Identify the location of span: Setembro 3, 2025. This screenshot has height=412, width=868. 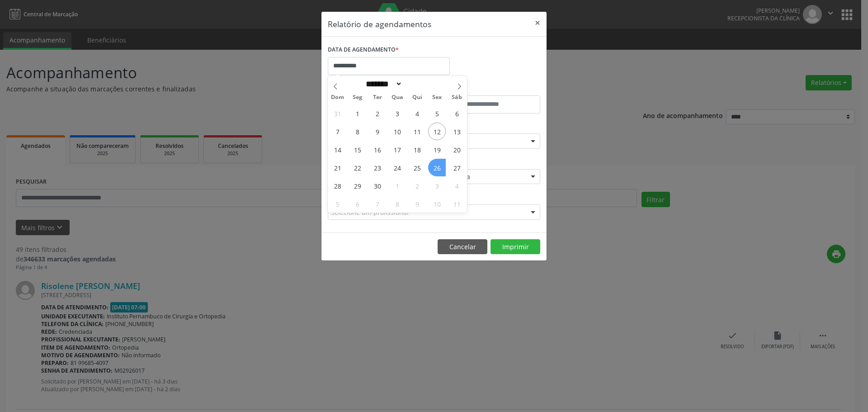
(397, 113).